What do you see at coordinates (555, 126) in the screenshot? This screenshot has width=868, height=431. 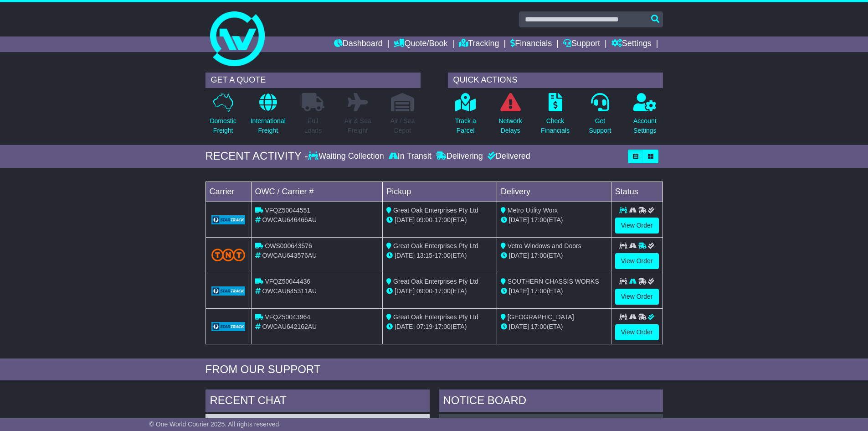 I see `p: Check Financials` at bounding box center [555, 126].